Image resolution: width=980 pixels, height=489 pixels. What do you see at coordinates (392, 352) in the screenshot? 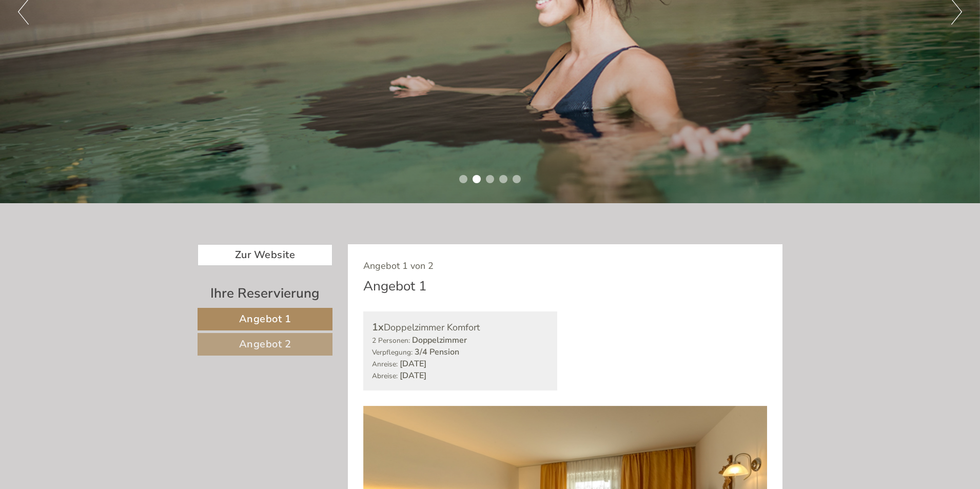
I see `small: Verpflegung:` at bounding box center [392, 352].